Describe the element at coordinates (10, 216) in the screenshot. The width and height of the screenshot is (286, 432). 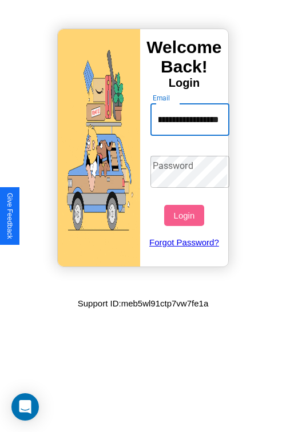
I see `div: Give Feedback` at that location.